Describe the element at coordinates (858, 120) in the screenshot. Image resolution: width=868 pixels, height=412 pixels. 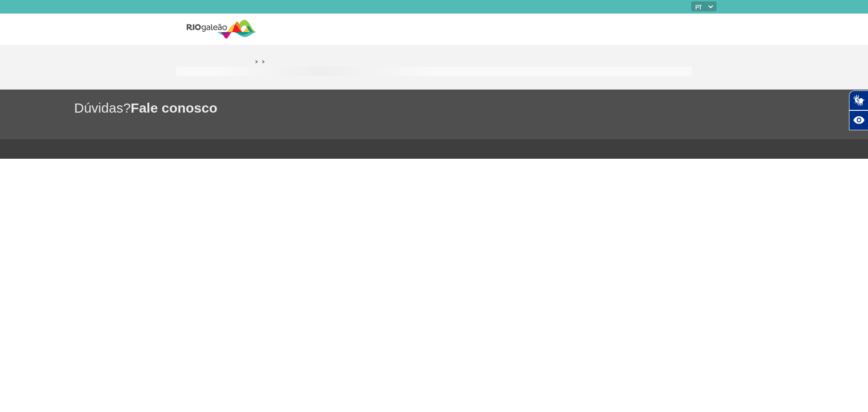
I see `button: Abrir recursos assistivos.` at that location.